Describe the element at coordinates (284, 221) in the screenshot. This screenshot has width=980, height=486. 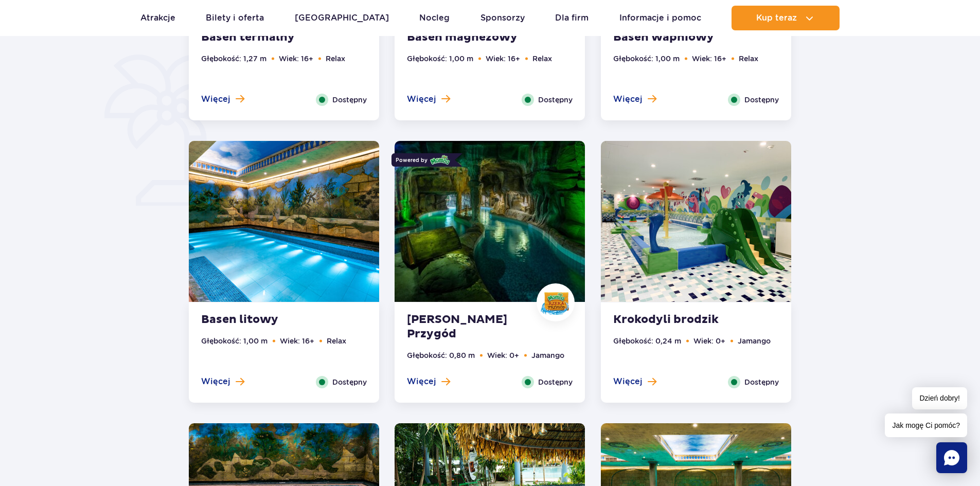
I see `img: Lithium Pool` at that location.